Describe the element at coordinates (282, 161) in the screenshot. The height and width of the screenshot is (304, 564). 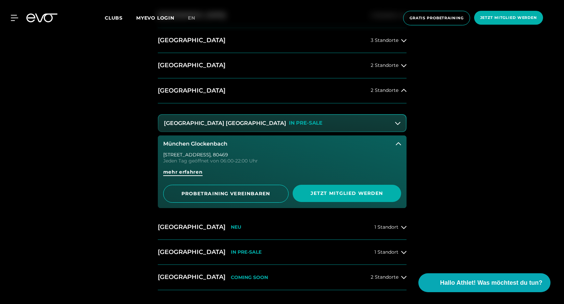
I see `div: Jeden Tag geöffnet von 06:00-22:00 Uhr` at that location.